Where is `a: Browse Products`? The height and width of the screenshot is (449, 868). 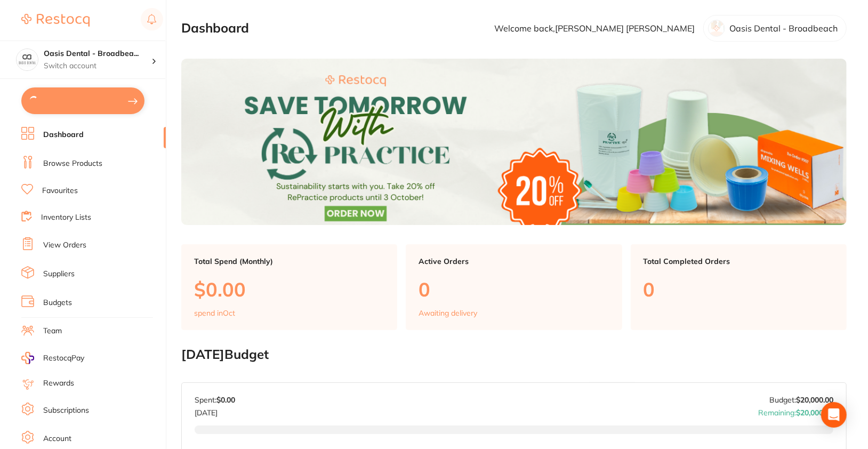
a: Browse Products is located at coordinates (72, 164).